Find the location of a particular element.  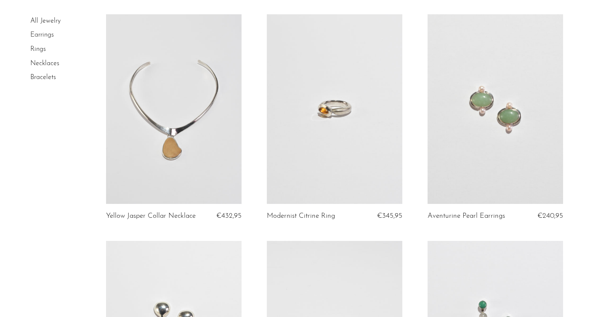

a: Yellow Jasper Collar Necklace is located at coordinates (151, 216).